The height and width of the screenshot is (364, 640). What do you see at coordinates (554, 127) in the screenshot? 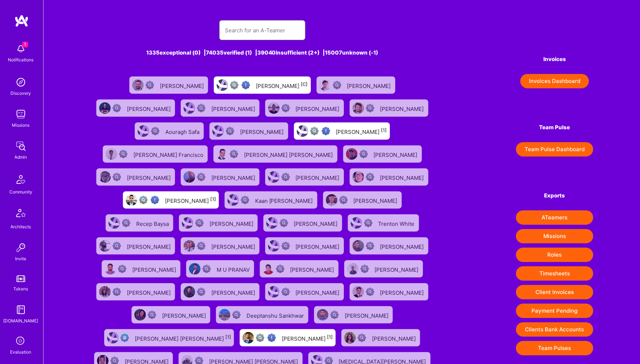
I see `h4: Team Pulse` at bounding box center [554, 127].